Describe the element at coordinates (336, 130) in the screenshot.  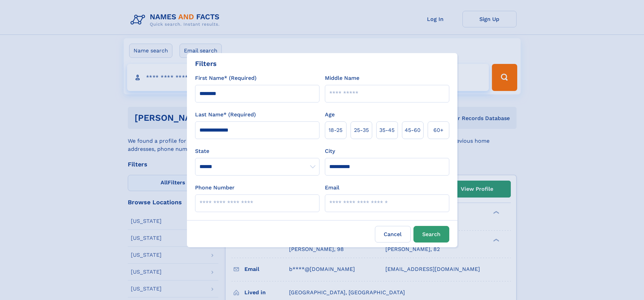
I see `span: 18‑25` at that location.